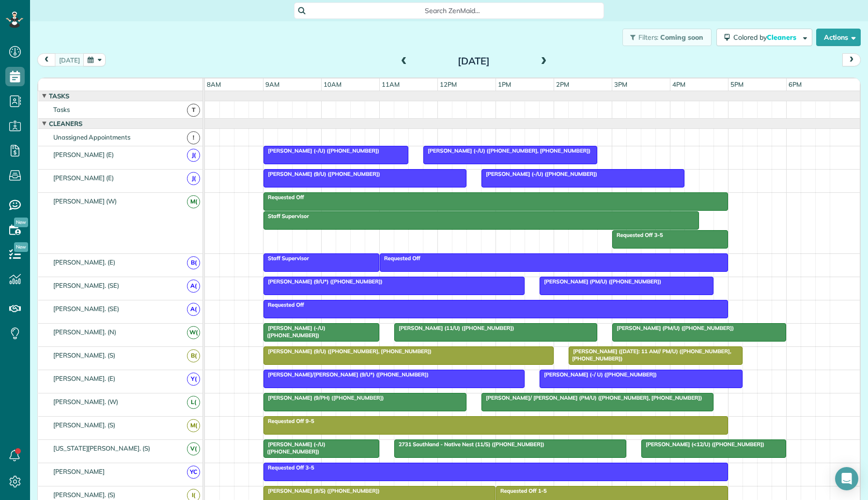 The width and height of the screenshot is (868, 500). What do you see at coordinates (764, 37) in the screenshot?
I see `button: Colored byCleaners` at bounding box center [764, 37].